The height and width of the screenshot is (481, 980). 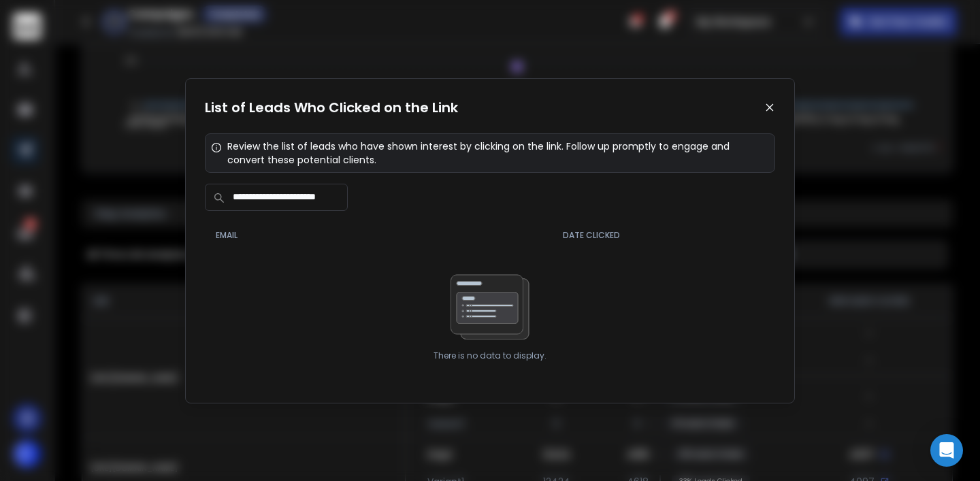 What do you see at coordinates (307, 236) in the screenshot?
I see `th: Email` at bounding box center [307, 236].